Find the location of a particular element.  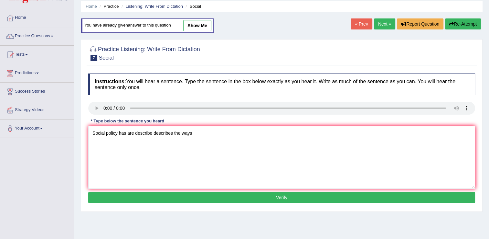

small: Social is located at coordinates (106, 58).